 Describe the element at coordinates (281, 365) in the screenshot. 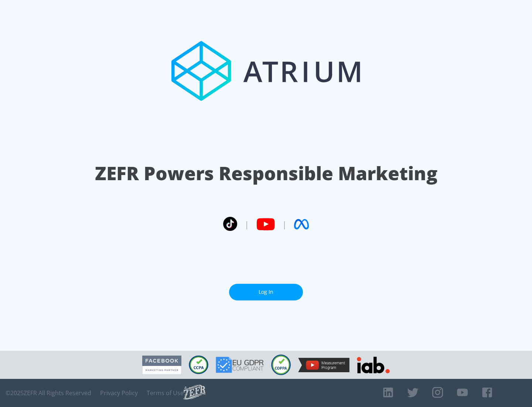

I see `img: COPPA Compliant` at that location.